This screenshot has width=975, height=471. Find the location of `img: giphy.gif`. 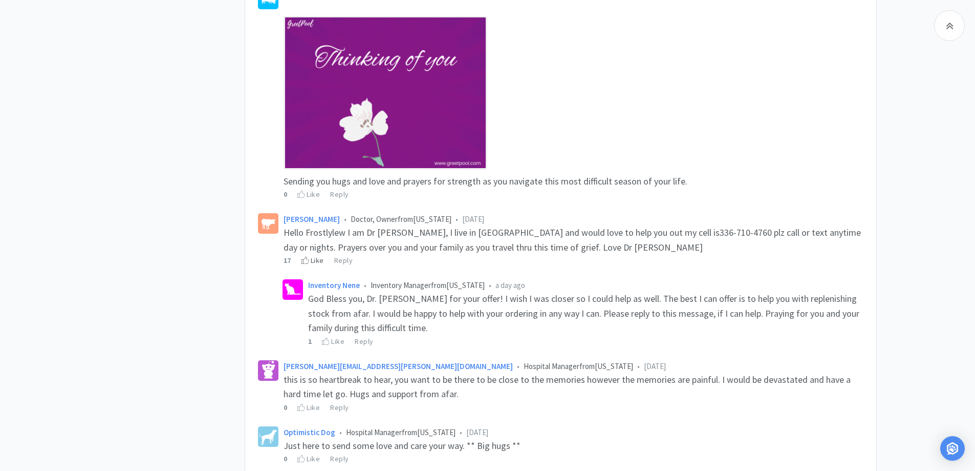

img: giphy.gif is located at coordinates (386, 93).